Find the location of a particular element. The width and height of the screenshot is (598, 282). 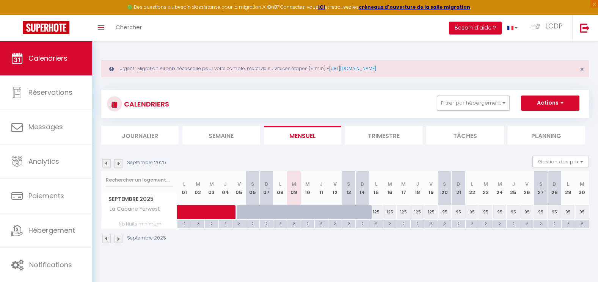

strong: créneaux d'ouverture de la salle migration is located at coordinates (415, 7).